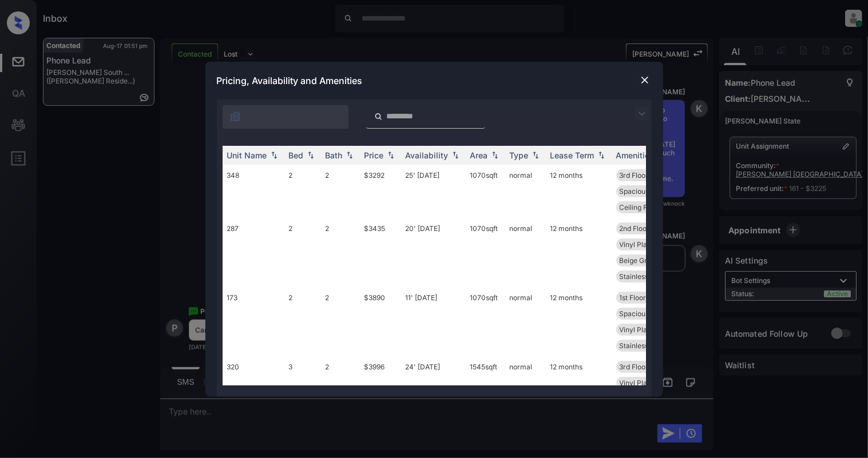  Describe the element at coordinates (572, 155) in the screenshot. I see `div: Lease Term` at that location.